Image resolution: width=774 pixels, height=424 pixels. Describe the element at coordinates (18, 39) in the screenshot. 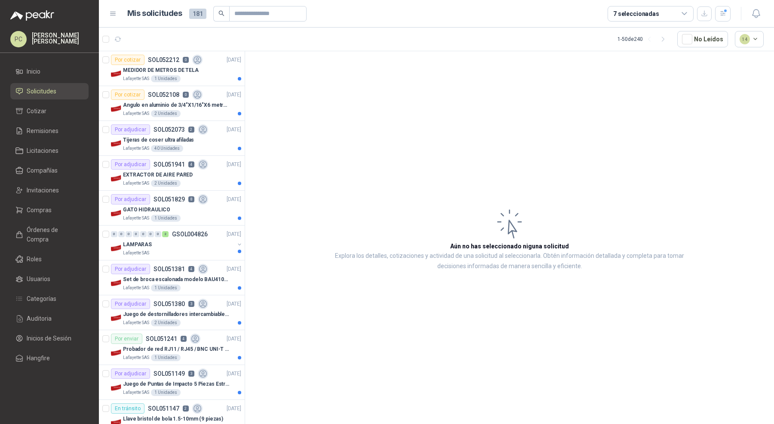

I see `div: PC` at that location.